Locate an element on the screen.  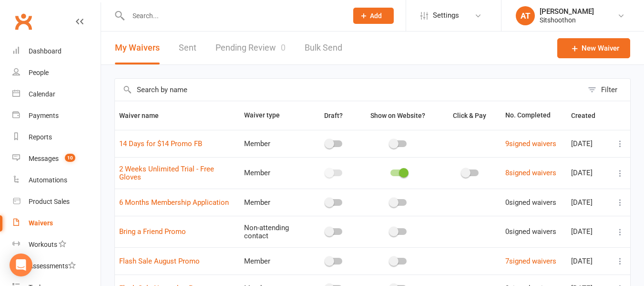
div: Open Intercom Messenger is located at coordinates (21, 264).